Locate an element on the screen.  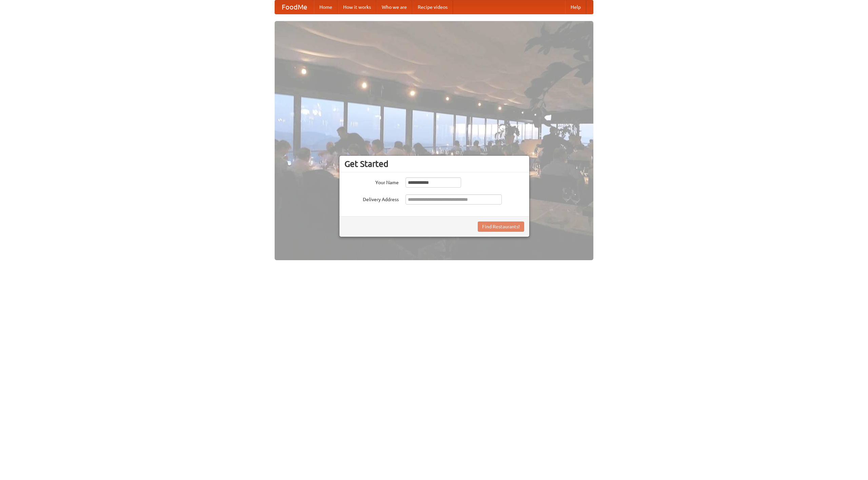
a: Help is located at coordinates (576, 8).